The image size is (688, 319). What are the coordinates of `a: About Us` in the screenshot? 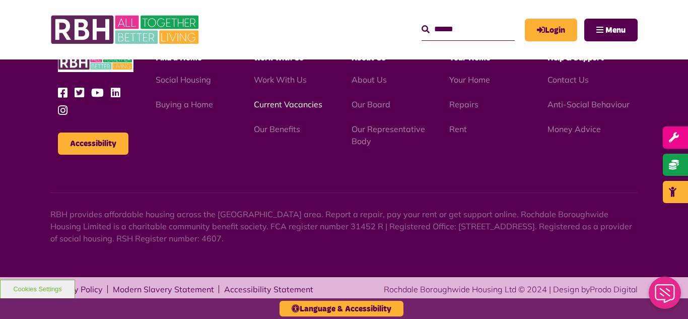 It's located at (369, 80).